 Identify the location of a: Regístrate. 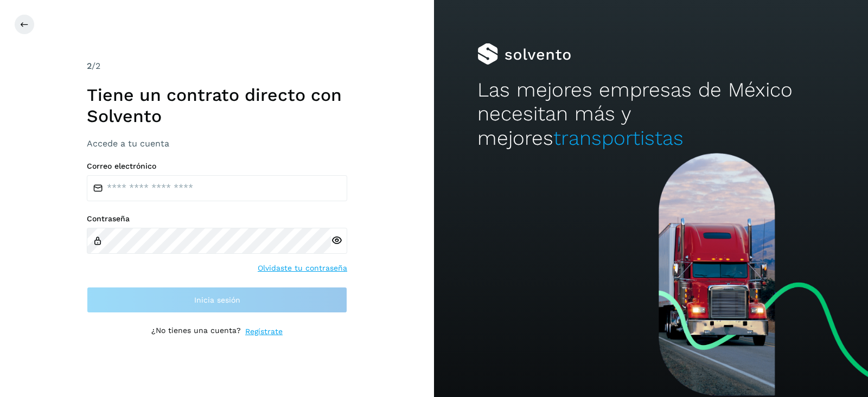
(264, 332).